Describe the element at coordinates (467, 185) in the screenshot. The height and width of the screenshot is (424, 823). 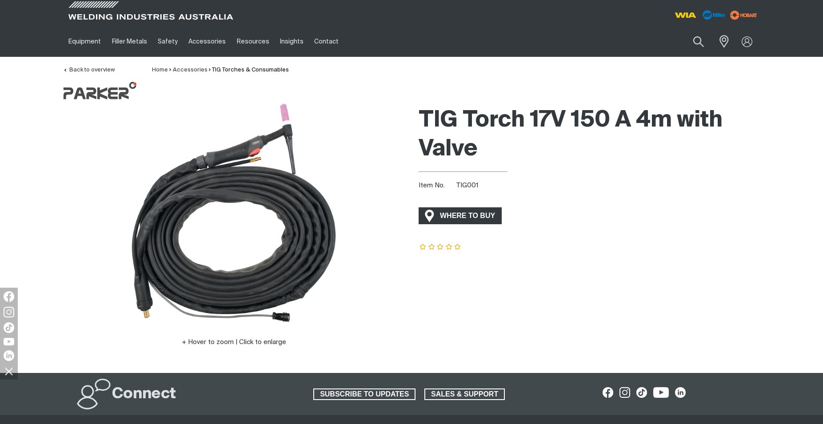
I see `span: TIG001` at that location.